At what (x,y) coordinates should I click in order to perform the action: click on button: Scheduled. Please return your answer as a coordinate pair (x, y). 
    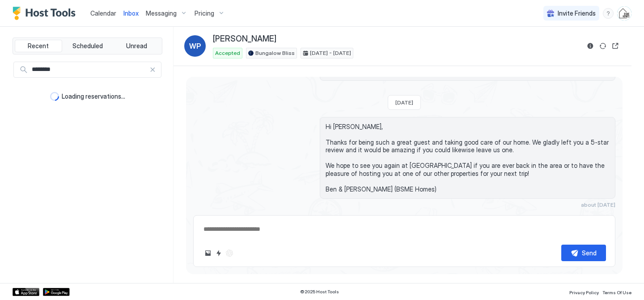
    Looking at the image, I should click on (88, 46).